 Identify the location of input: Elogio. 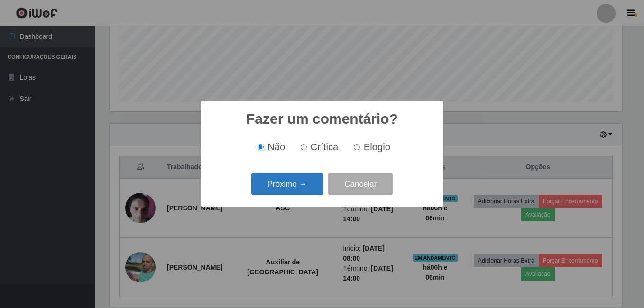
(357, 147).